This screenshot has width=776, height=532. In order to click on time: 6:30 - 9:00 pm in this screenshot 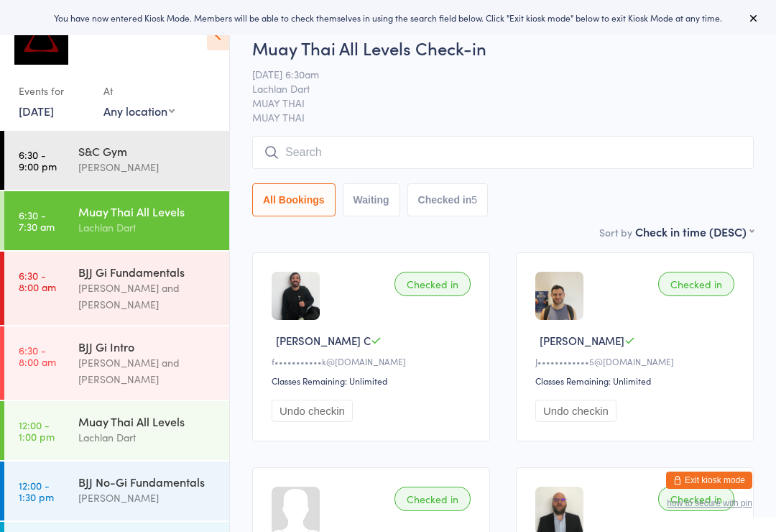, I will do `click(37, 160)`.